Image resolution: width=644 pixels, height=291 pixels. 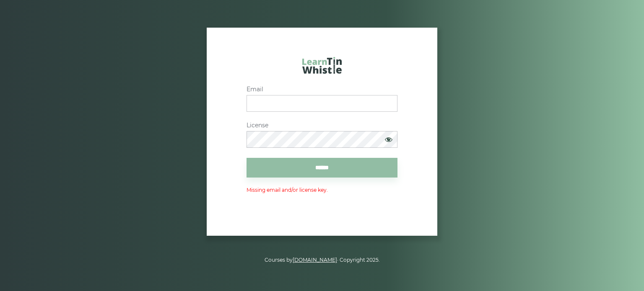 What do you see at coordinates (322, 67) in the screenshot?
I see `a: LearnTinWhistle.com` at bounding box center [322, 67].